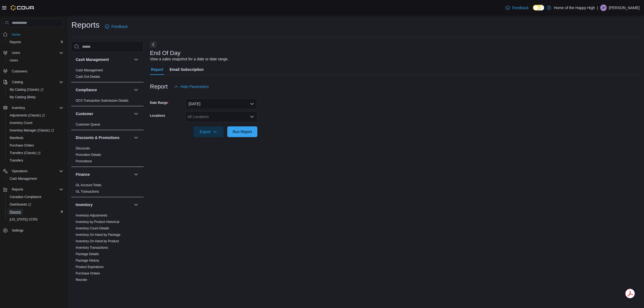  Describe the element at coordinates (98, 234) in the screenshot. I see `a: Inventory On Hand by Package` at that location.